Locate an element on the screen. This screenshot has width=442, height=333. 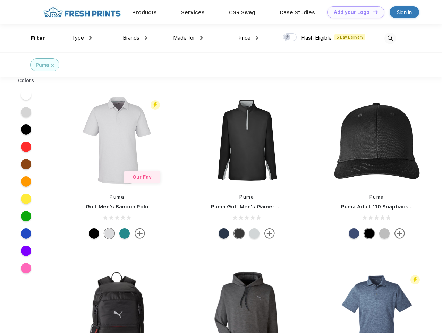
span: Made for is located at coordinates (184, 38).